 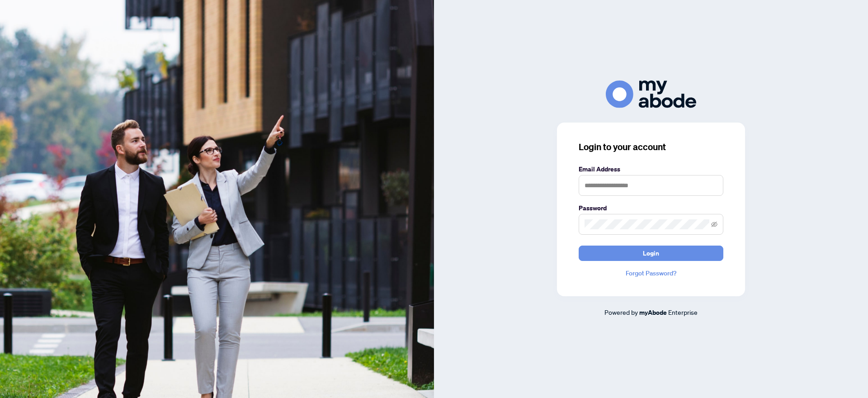 What do you see at coordinates (622, 312) in the screenshot?
I see `span: Powered by` at bounding box center [622, 312].